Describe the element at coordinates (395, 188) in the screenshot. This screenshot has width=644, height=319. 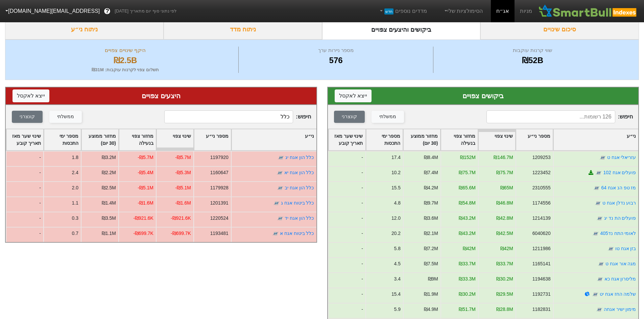
I see `div: 15.5` at that location.